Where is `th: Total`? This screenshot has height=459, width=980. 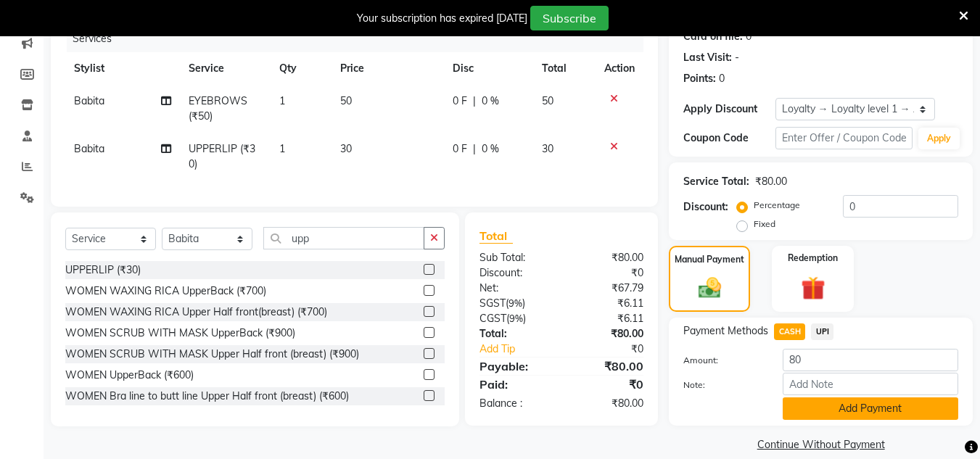 th: Total is located at coordinates (564, 68).